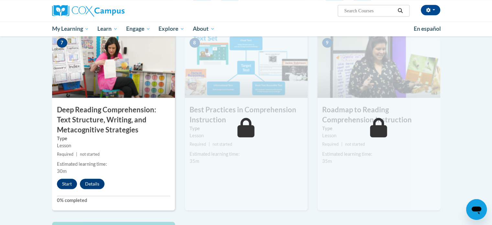  What do you see at coordinates (114, 11) in the screenshot?
I see `a: Cox Campus` at bounding box center [114, 11].